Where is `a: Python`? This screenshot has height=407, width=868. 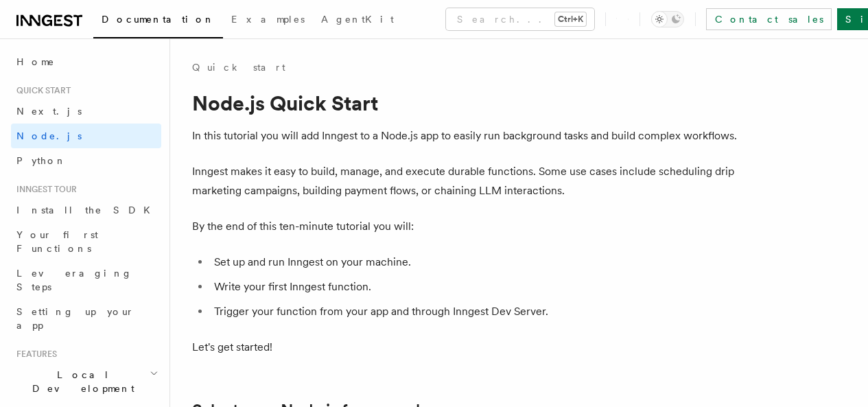 a: Python is located at coordinates (86, 161).